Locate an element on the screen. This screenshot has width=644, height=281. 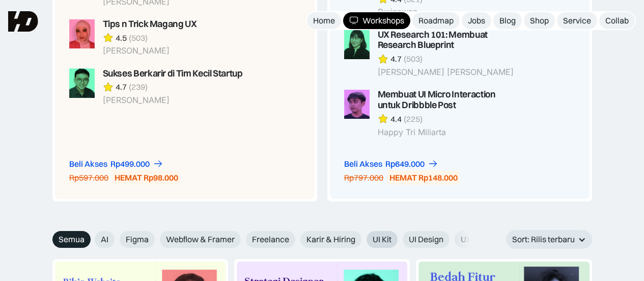
span: Karir & Hiring is located at coordinates (331, 239).